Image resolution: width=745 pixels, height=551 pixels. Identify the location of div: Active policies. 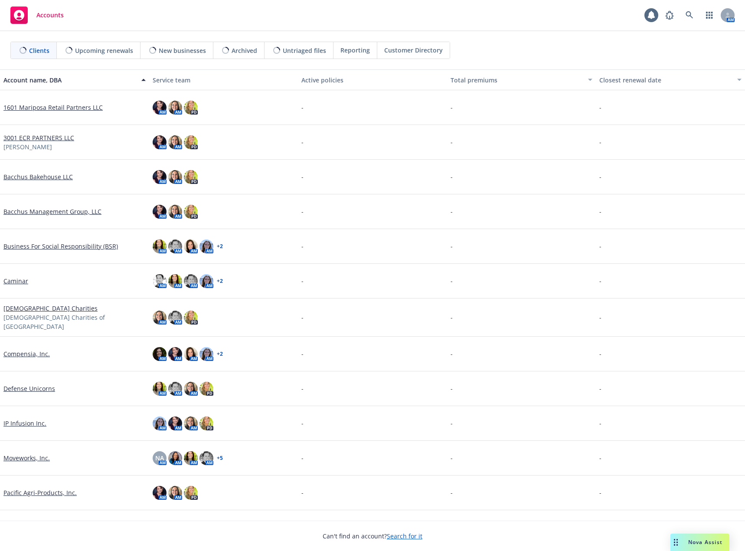
(373, 80).